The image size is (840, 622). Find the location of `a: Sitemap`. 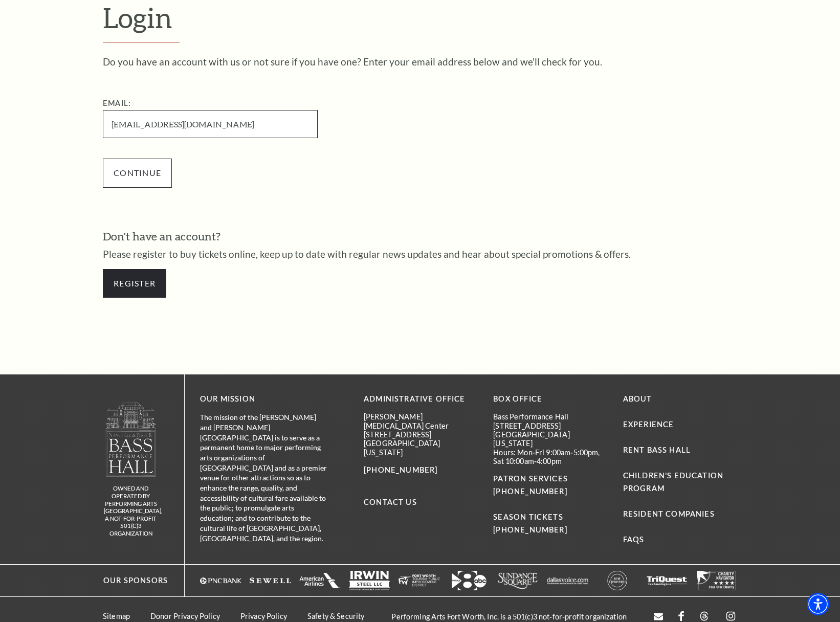

a: Sitemap is located at coordinates (116, 616).